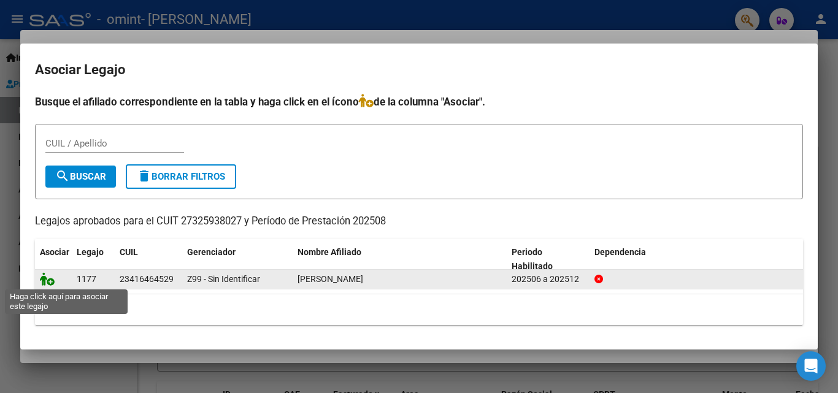  What do you see at coordinates (620, 252) in the screenshot?
I see `span: Dependencia` at bounding box center [620, 252].